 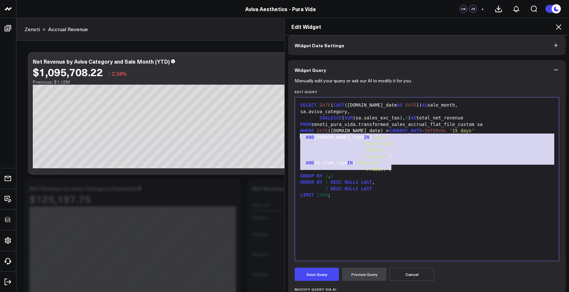 What do you see at coordinates (427, 289) in the screenshot?
I see `label: Modify Query via AI` at bounding box center [427, 289].